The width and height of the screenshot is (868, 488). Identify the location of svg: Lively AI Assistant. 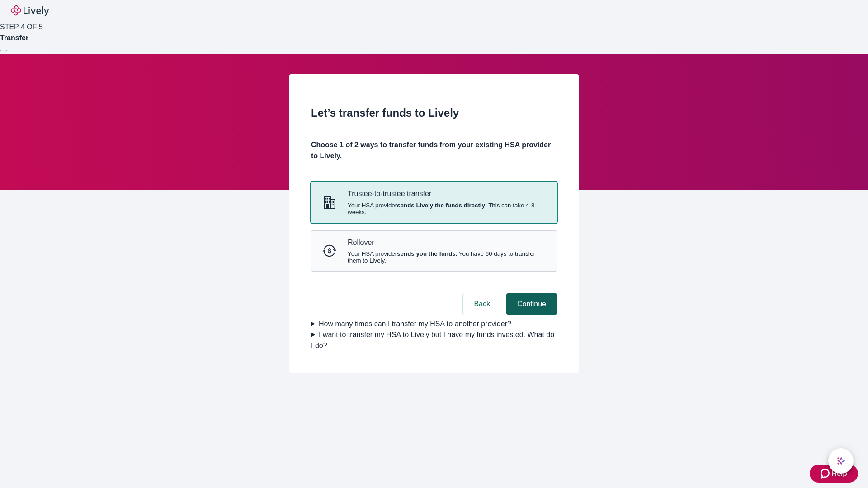
(841, 461).